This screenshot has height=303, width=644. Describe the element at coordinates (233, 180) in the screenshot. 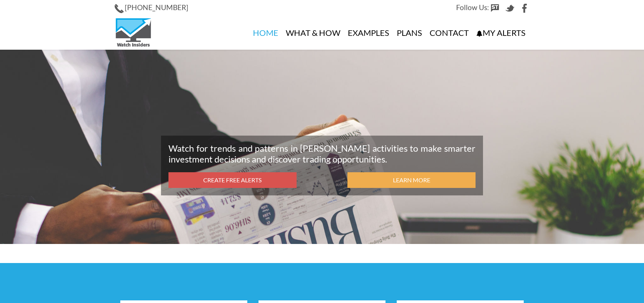

I see `a: Create Free Alerts` at that location.